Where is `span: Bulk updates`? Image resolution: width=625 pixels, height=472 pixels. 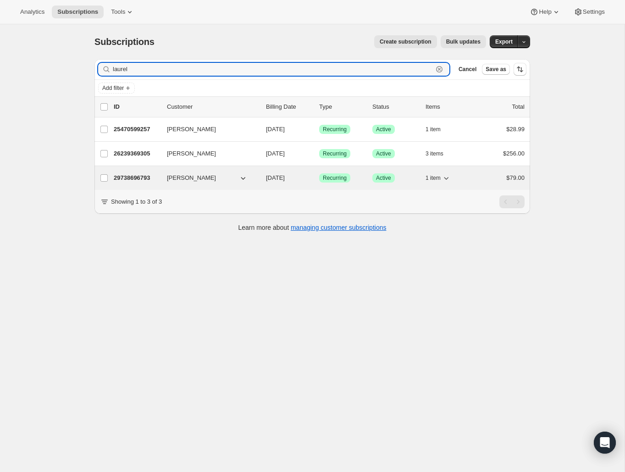 span: Bulk updates is located at coordinates (463, 42).